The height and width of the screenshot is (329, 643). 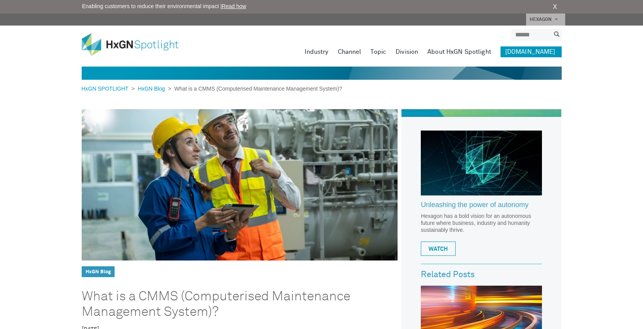 I want to click on a: WATCH, so click(x=438, y=248).